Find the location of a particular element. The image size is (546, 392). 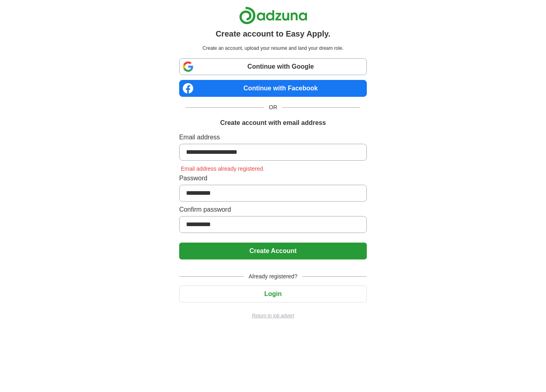

a: Return to job advert is located at coordinates (273, 315).